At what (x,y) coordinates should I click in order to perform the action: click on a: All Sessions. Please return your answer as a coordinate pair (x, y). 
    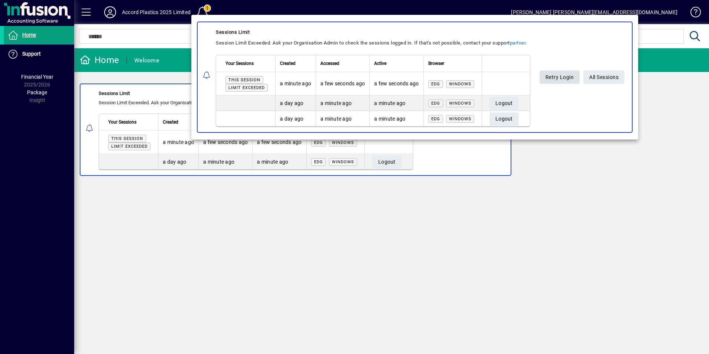
    Looking at the image, I should click on (604, 77).